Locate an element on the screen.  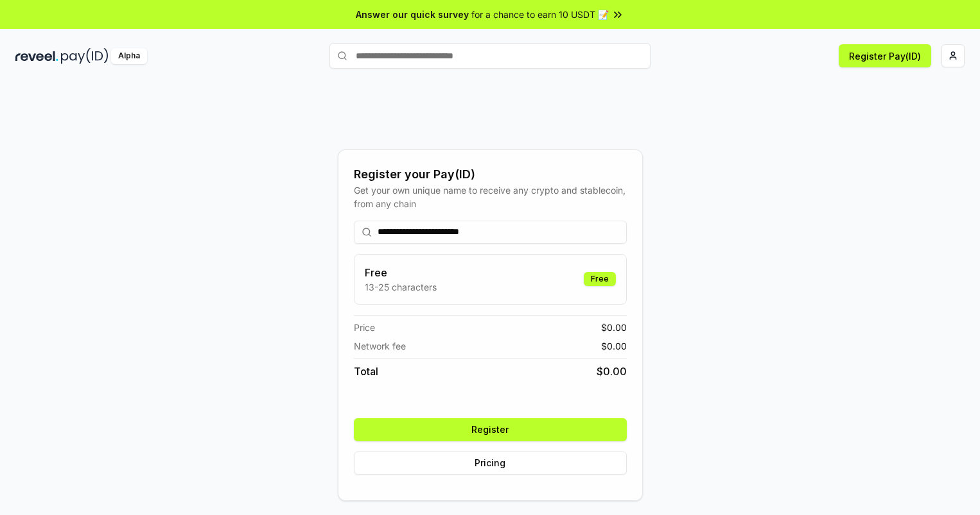
button: Register Pay(ID) is located at coordinates (885, 56).